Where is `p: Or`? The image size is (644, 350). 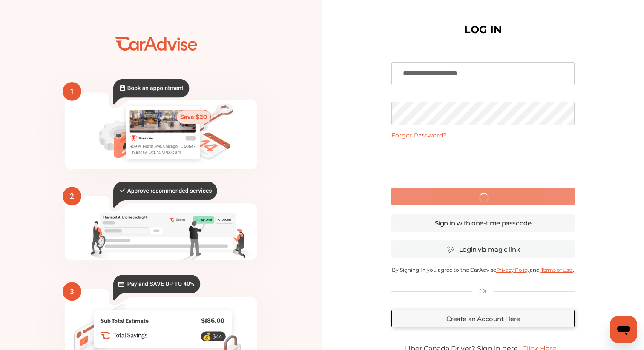 p: Or is located at coordinates (483, 291).